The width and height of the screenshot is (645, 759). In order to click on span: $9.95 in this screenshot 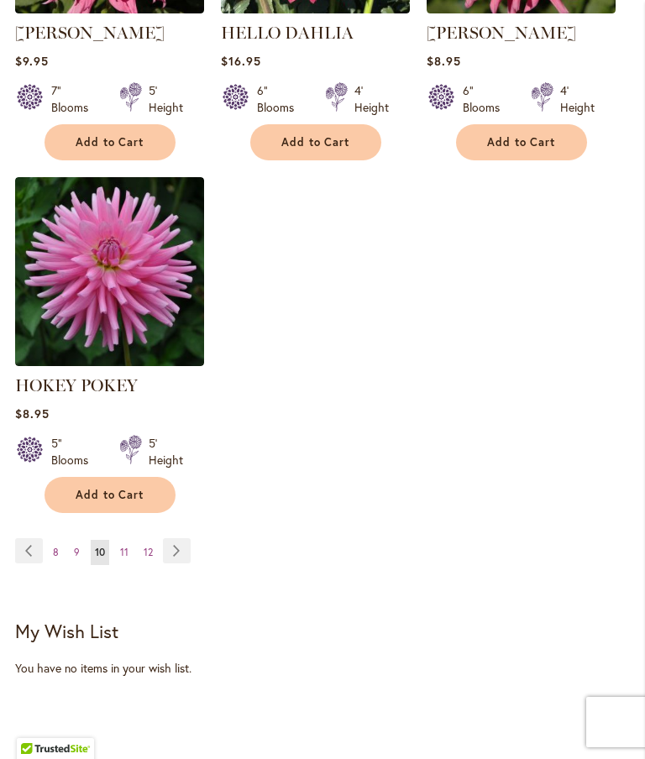, I will do `click(32, 60)`.